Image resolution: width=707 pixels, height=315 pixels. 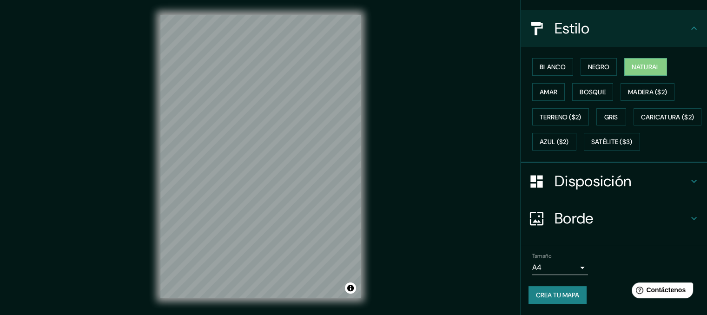 What do you see at coordinates (537, 267) in the screenshot?
I see `font: A4` at bounding box center [537, 267].